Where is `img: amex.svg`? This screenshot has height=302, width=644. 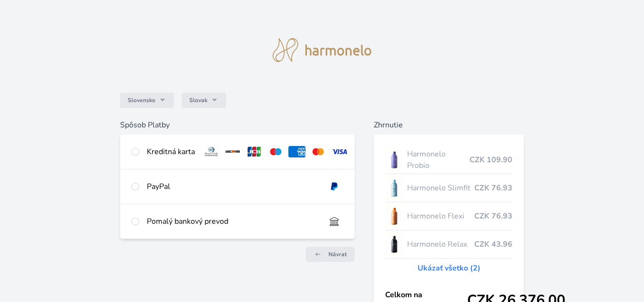
img: amex.svg is located at coordinates (297, 152).